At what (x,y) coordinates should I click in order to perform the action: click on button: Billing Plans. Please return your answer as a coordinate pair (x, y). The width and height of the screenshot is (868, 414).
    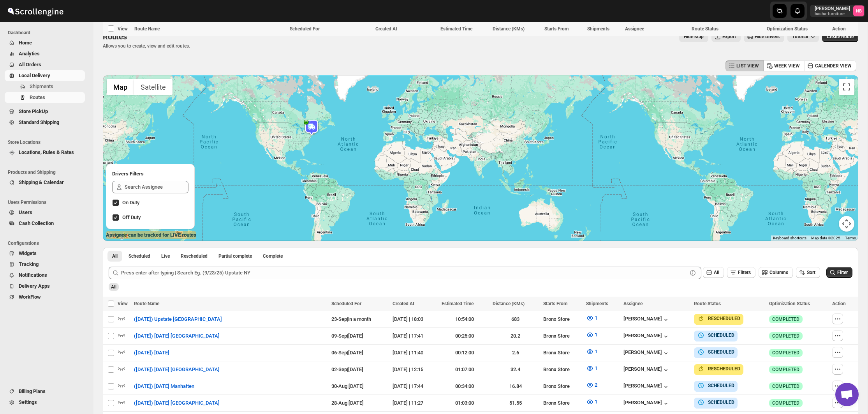
    Looking at the image, I should click on (45, 391).